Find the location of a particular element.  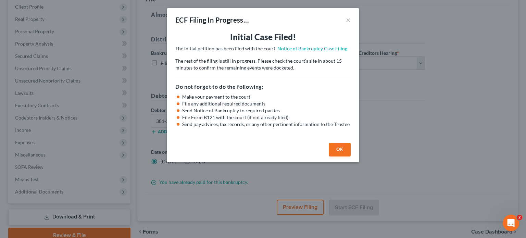

li: File Form B121 with the court (if not already filed) is located at coordinates (267, 118).